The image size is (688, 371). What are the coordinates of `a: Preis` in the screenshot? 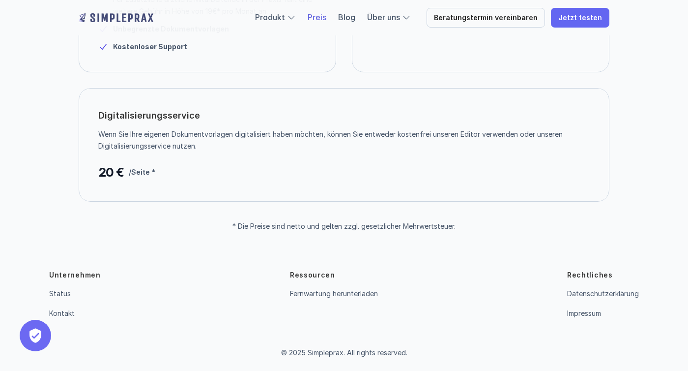 It's located at (317, 17).